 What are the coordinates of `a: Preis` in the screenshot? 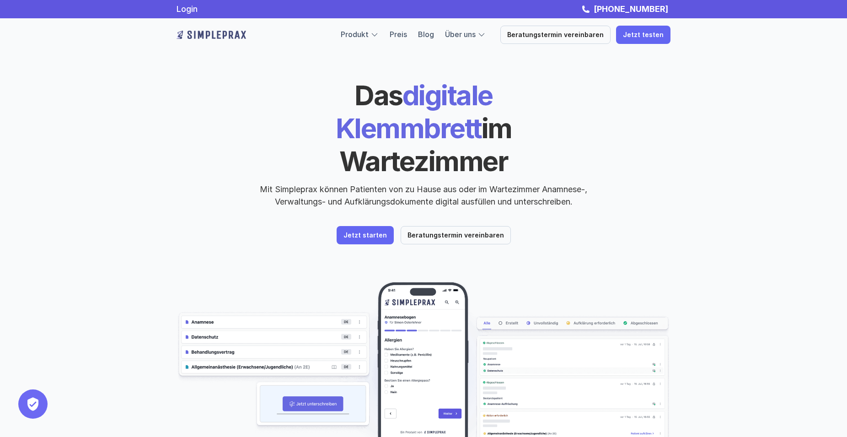 It's located at (398, 34).